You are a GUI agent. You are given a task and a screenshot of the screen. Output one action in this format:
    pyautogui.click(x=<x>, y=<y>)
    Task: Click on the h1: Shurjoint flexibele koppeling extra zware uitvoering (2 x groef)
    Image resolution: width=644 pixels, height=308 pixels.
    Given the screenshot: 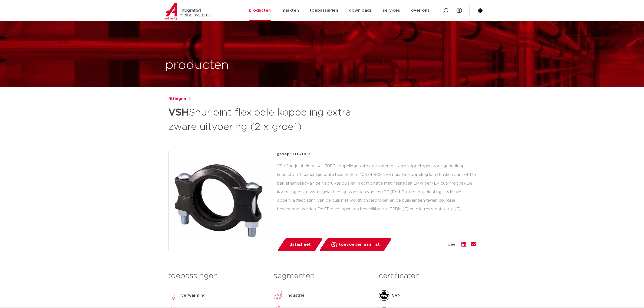 What is the action you would take?
    pyautogui.click(x=269, y=119)
    